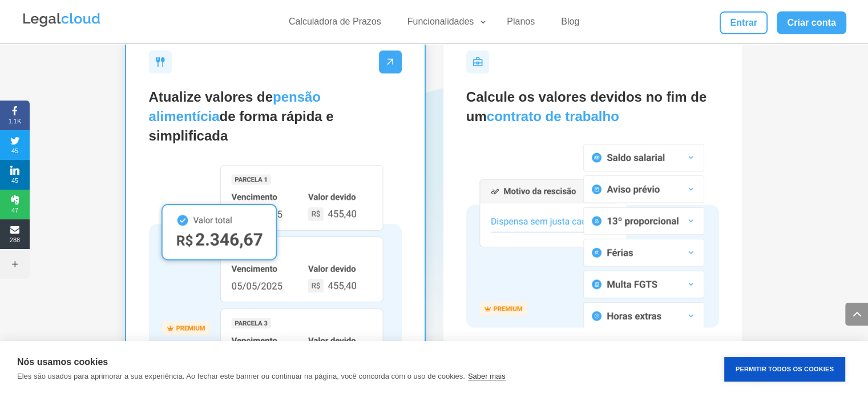  What do you see at coordinates (62, 361) in the screenshot?
I see `strong: Nós usamos cookies` at bounding box center [62, 361].